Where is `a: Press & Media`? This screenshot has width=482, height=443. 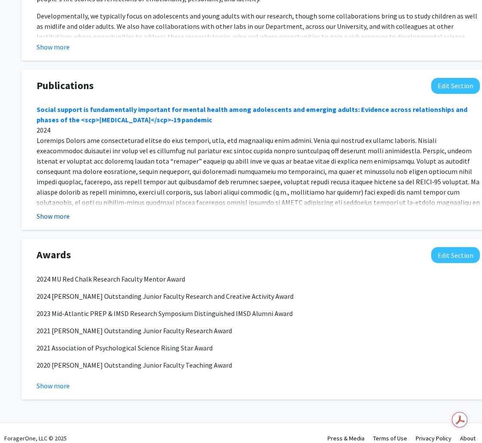
a: Press & Media is located at coordinates (346, 438).